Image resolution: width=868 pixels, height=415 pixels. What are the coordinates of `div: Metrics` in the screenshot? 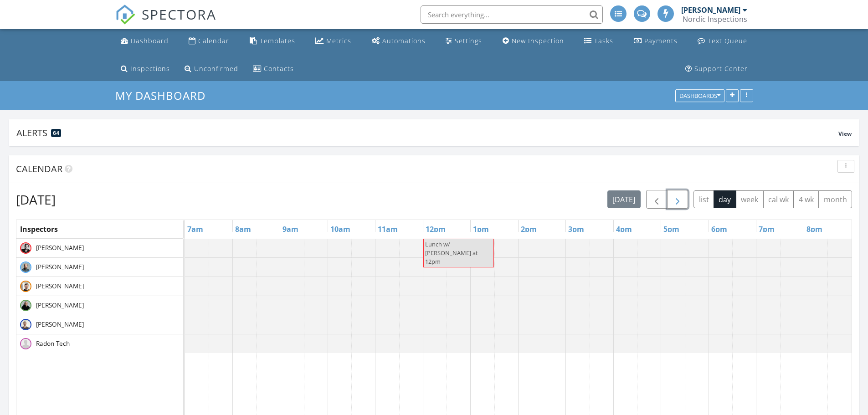 It's located at (338, 41).